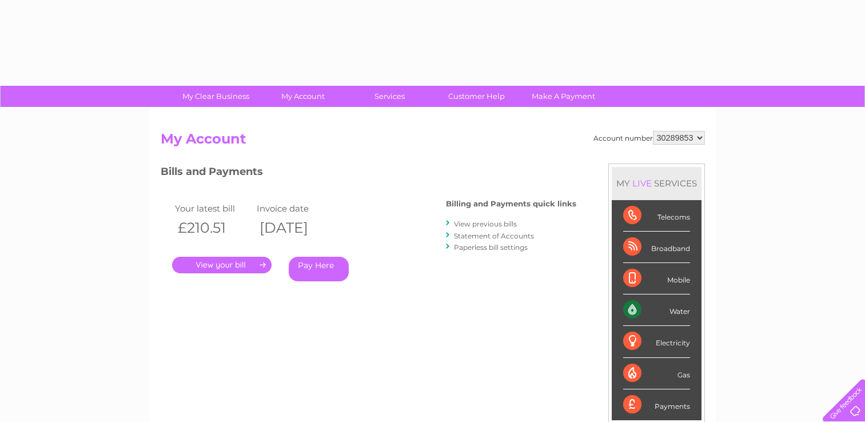 Image resolution: width=865 pixels, height=422 pixels. What do you see at coordinates (656, 247) in the screenshot?
I see `div: Broadband` at bounding box center [656, 247].